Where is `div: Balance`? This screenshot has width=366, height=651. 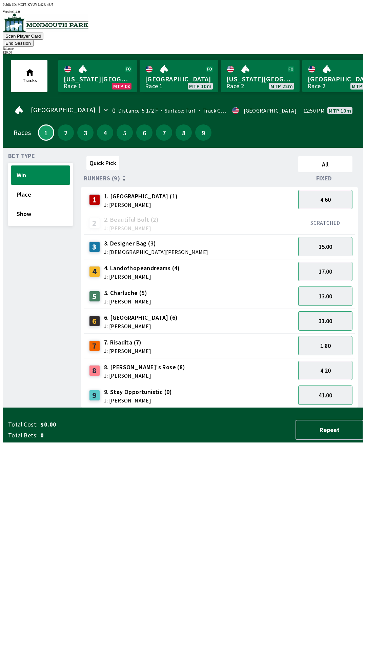
div: Balance is located at coordinates (183, 48).